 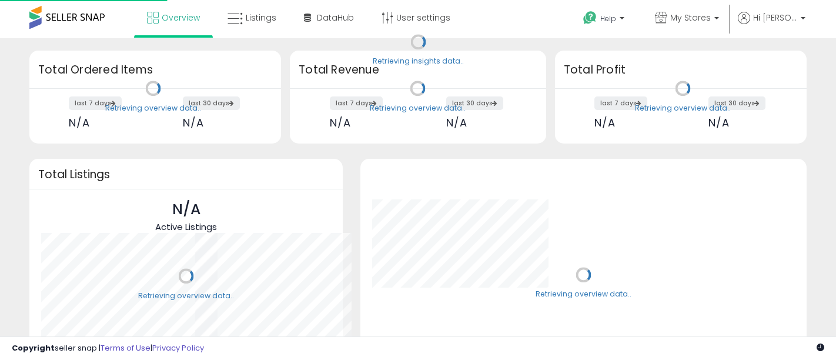 I want to click on i: Get Help, so click(x=590, y=18).